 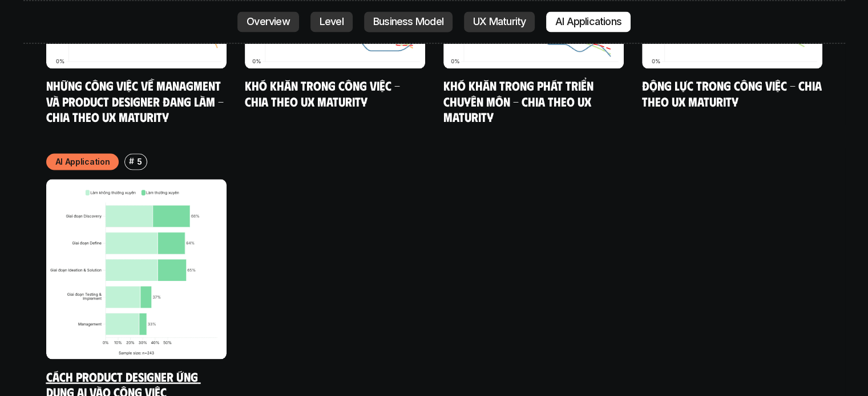 What do you see at coordinates (588, 21) in the screenshot?
I see `a: AI Applications` at bounding box center [588, 21].